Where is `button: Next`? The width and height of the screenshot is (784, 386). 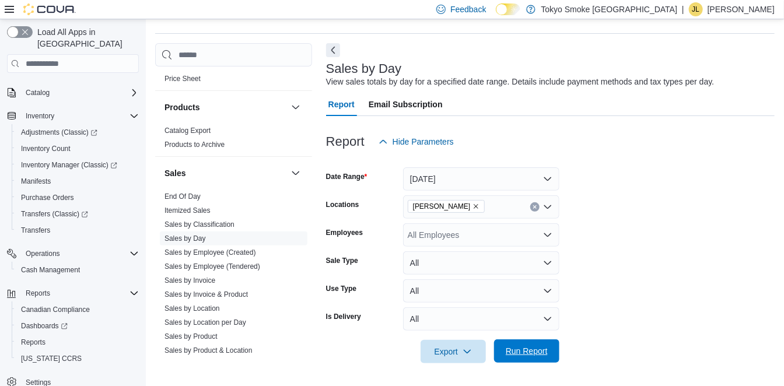
button: Next is located at coordinates (333, 50).